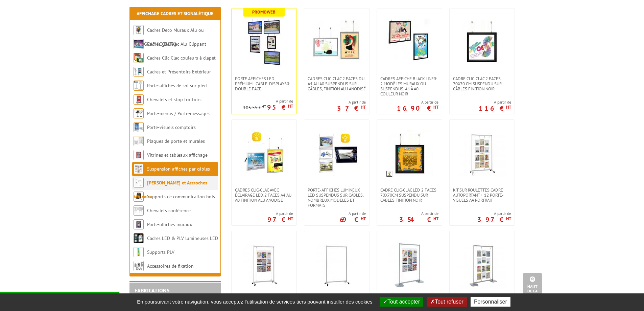 The image size is (644, 311). What do you see at coordinates (152, 293) in the screenshot?
I see `a: FABRICATIONS"Sur Mesure"` at bounding box center [152, 293].